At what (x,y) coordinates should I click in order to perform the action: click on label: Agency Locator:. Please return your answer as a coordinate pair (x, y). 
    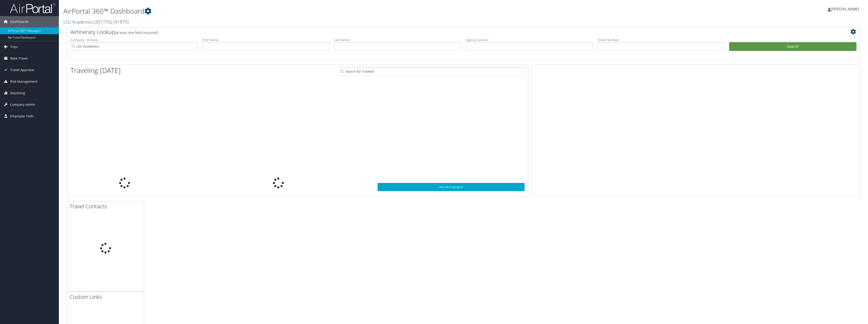
    Looking at the image, I should click on (529, 40).